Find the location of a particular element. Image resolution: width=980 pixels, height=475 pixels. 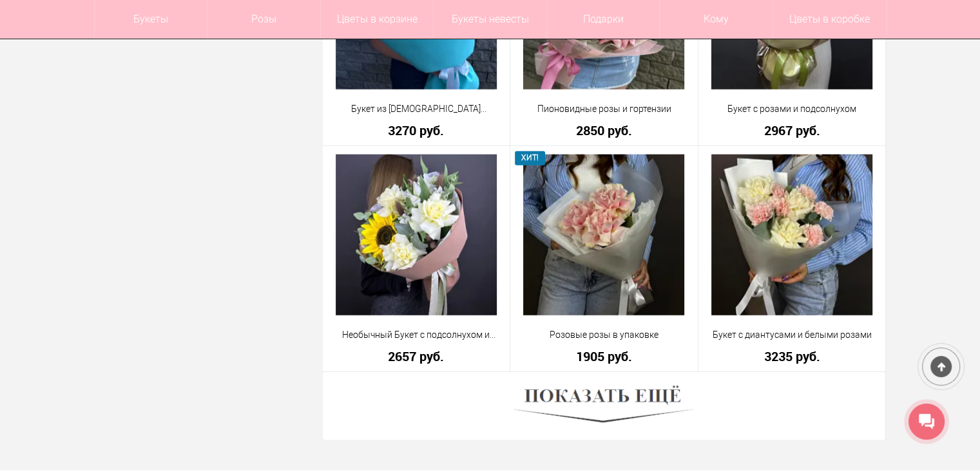

a: Показать ещё is located at coordinates (604, 405).